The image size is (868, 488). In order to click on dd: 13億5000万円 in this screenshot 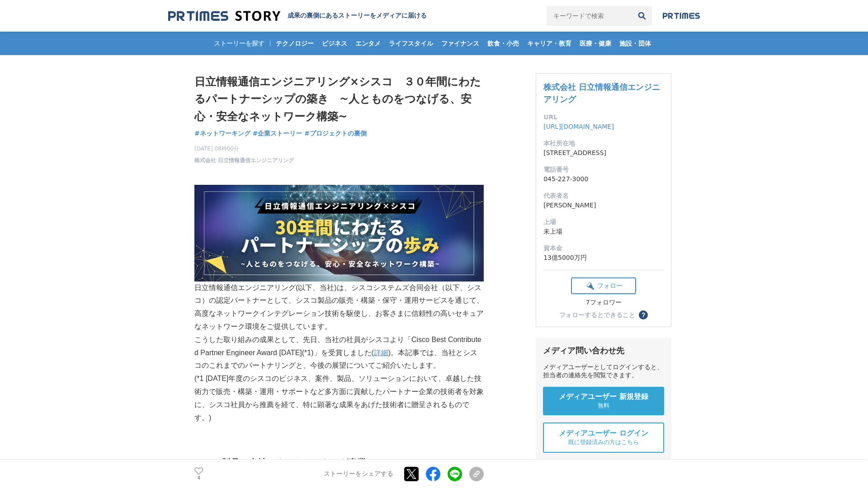, I will do `click(604, 257)`.